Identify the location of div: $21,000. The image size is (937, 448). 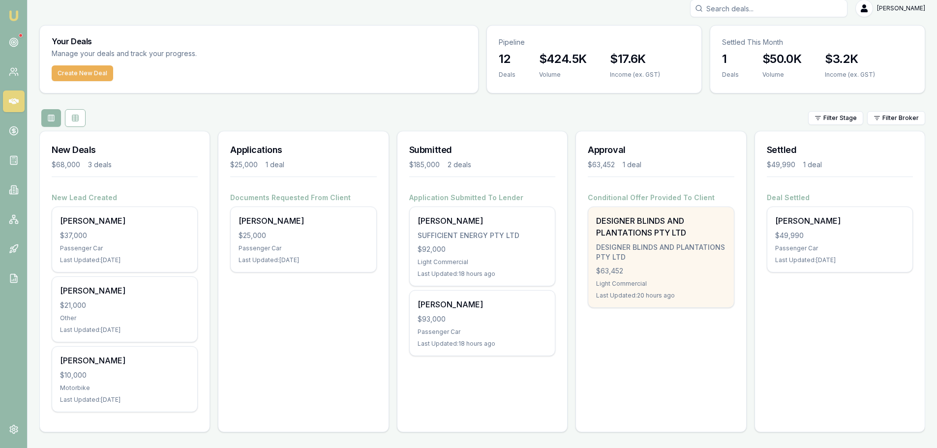
(124, 306).